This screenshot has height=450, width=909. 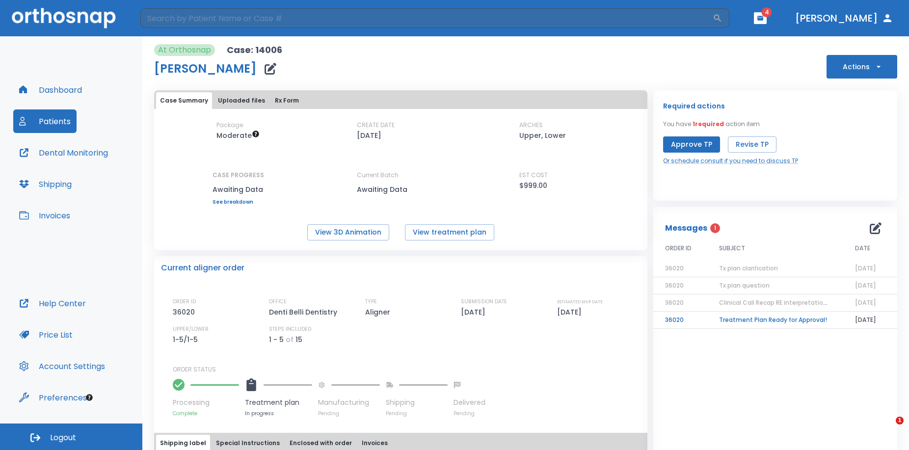 I want to click on span: Clinical Call Recap RE interpretation of the 3D animation, so click(x=804, y=302).